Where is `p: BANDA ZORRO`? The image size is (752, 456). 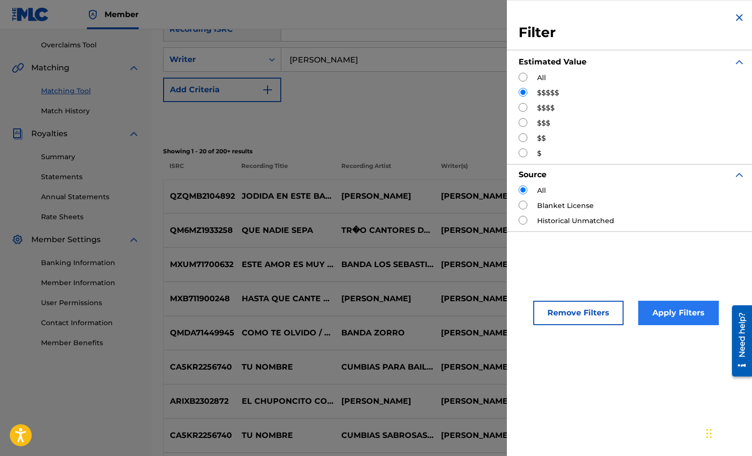
p: BANDA ZORRO is located at coordinates (385, 333).